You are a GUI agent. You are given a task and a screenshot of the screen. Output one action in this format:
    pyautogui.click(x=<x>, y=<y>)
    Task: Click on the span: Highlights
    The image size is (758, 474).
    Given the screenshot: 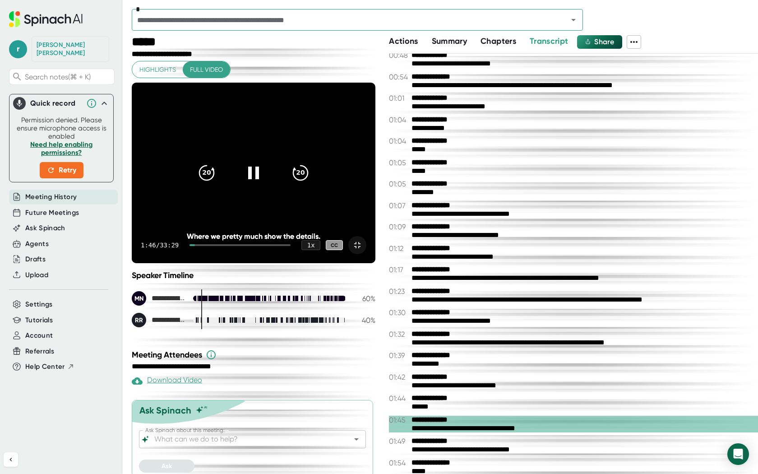 What is the action you would take?
    pyautogui.click(x=157, y=69)
    